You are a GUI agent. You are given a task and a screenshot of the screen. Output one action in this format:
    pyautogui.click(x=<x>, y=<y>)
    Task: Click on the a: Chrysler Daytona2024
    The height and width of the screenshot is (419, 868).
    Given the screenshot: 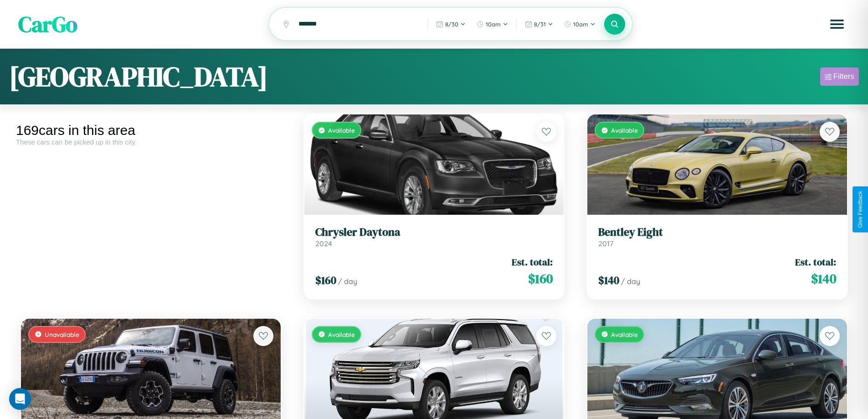 What is the action you would take?
    pyautogui.click(x=434, y=236)
    